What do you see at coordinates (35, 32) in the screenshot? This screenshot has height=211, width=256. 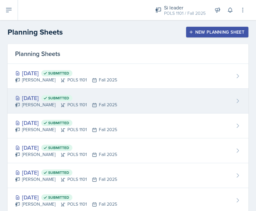 I see `h2: Planning Sheets` at bounding box center [35, 32].